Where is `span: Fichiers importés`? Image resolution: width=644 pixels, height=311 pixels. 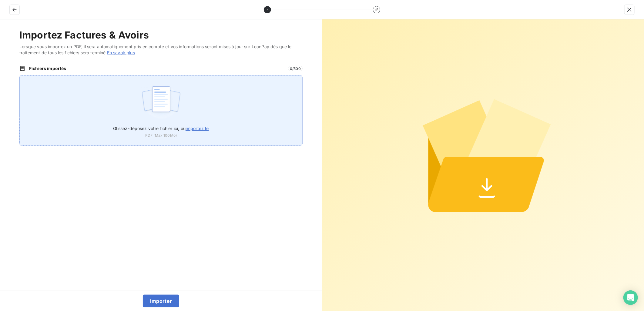
span: Fichiers importés is located at coordinates (156, 68).